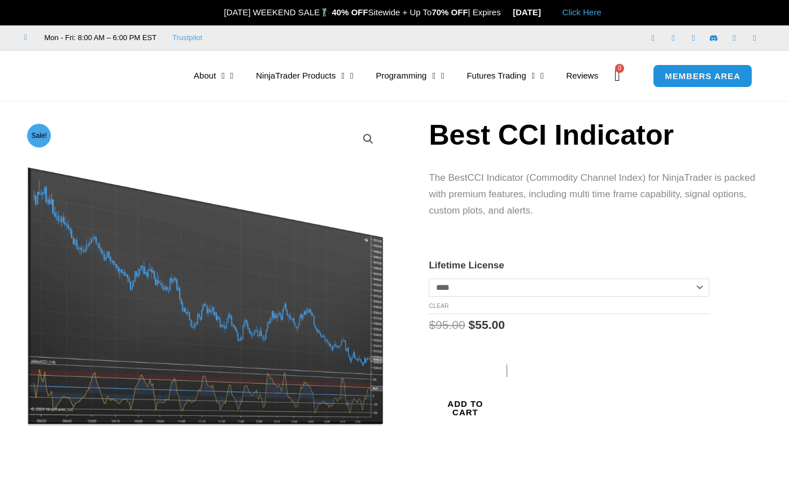 Image resolution: width=789 pixels, height=495 pixels. Describe the element at coordinates (94, 76) in the screenshot. I see `img: LogoAI | Affordable Indicators – NinjaTrader` at that location.